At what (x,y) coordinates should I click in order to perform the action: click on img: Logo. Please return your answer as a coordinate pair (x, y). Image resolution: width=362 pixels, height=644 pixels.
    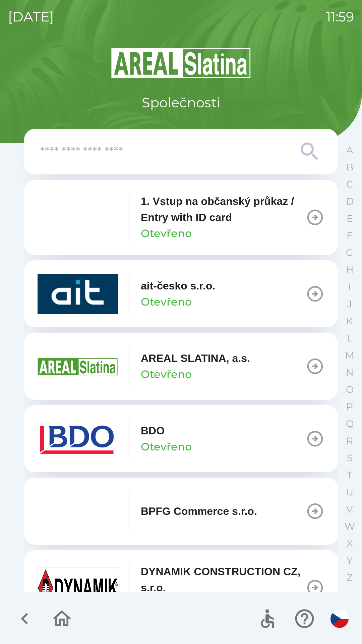
    Looking at the image, I should click on (181, 63).